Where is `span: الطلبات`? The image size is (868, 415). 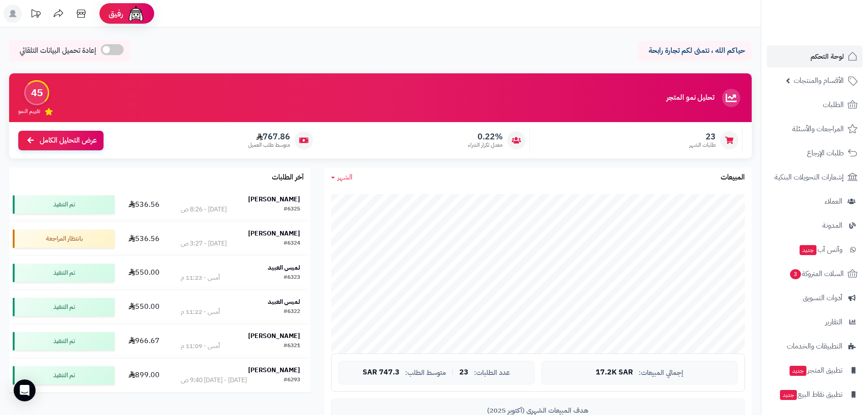
span: الطلبات is located at coordinates (833, 105).